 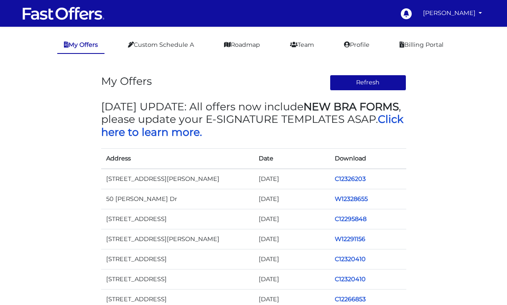 I want to click on a: W12291156, so click(x=350, y=239).